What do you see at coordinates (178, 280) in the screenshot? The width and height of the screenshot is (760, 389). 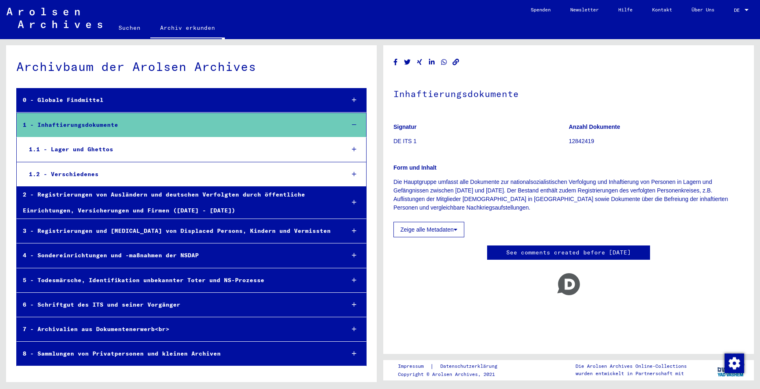 I see `div: 5 - Todesmärsche, Identifikation unbekannter Toter und NS-Prozesse` at bounding box center [178, 280].